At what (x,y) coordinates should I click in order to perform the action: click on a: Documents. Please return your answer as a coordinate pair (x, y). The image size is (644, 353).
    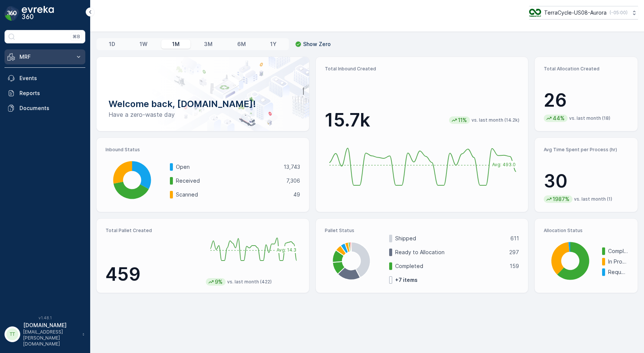
    Looking at the image, I should click on (45, 108).